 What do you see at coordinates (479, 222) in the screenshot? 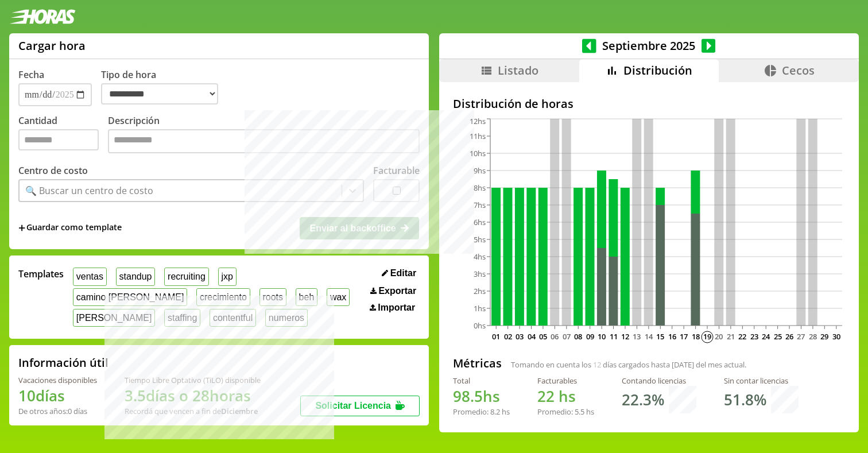
I see `tspan: 6hs` at bounding box center [479, 222].